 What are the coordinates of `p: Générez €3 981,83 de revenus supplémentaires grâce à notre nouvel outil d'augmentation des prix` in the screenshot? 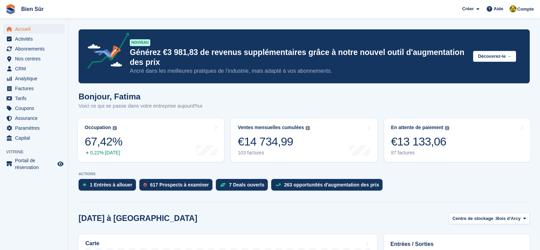 It's located at (299, 57).